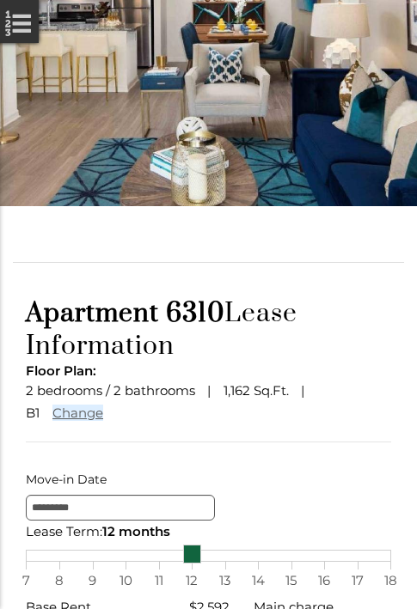  What do you see at coordinates (93, 581) in the screenshot?
I see `span: 9` at bounding box center [93, 581].